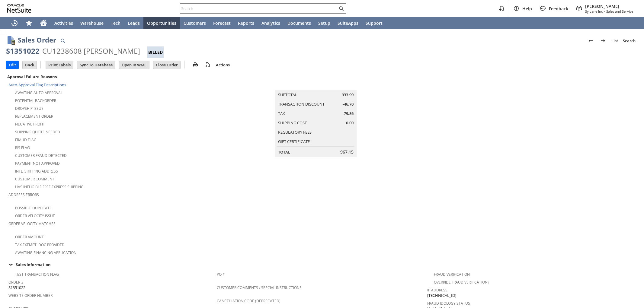  Describe the element at coordinates (299, 23) in the screenshot. I see `span: Documents` at that location.